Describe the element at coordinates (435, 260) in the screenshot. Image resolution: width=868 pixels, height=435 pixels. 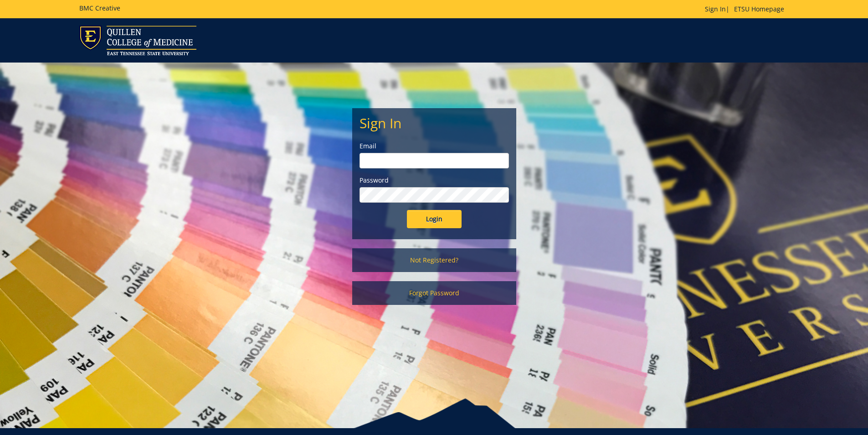
I see `a: Not Registered?` at that location.